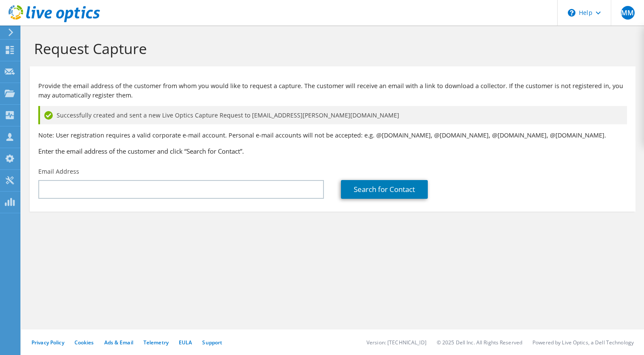 The image size is (644, 355). Describe the element at coordinates (212, 342) in the screenshot. I see `a: Support` at that location.